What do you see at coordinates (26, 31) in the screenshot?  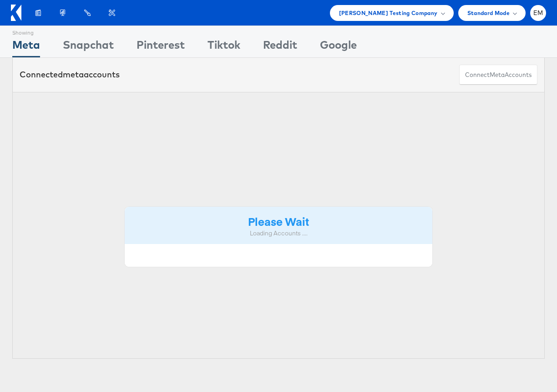 I see `div: Showing` at bounding box center [26, 31].